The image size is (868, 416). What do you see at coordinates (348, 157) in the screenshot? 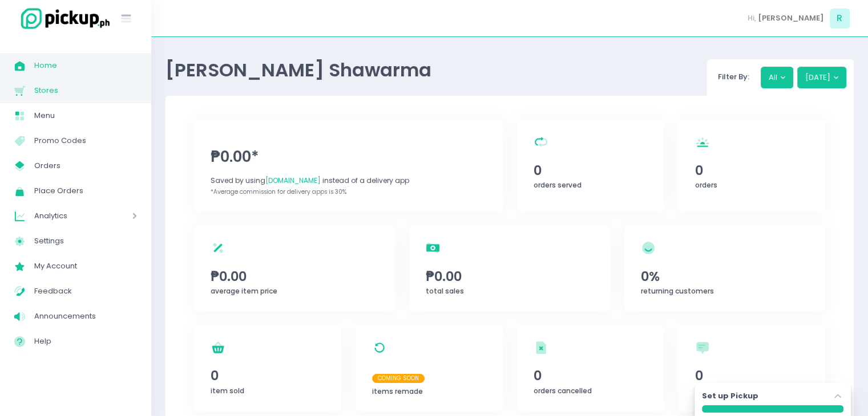
I see `span: ₱0.00*` at bounding box center [348, 157].